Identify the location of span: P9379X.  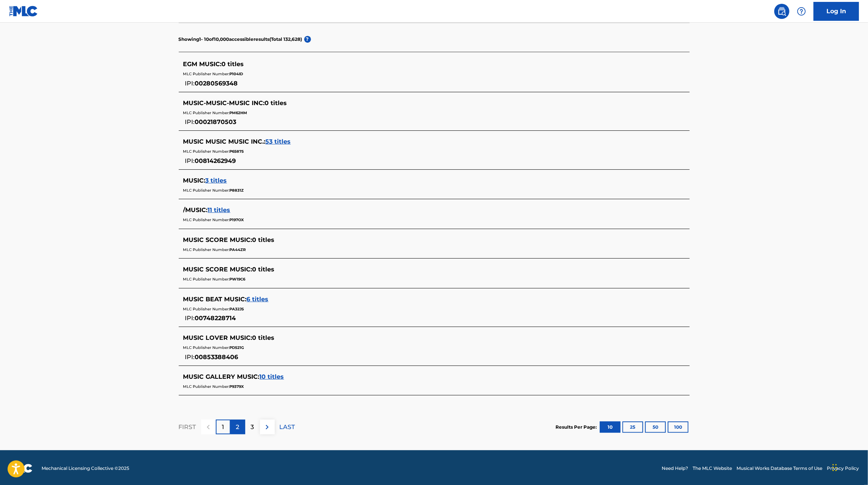
(237, 387).